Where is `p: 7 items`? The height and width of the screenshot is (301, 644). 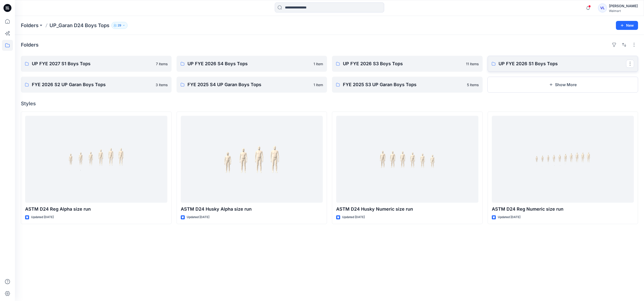 p: 7 items is located at coordinates (162, 64).